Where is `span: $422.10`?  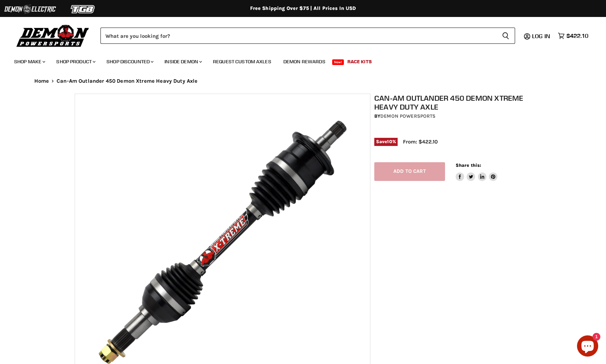
span: $422.10 is located at coordinates (578, 36).